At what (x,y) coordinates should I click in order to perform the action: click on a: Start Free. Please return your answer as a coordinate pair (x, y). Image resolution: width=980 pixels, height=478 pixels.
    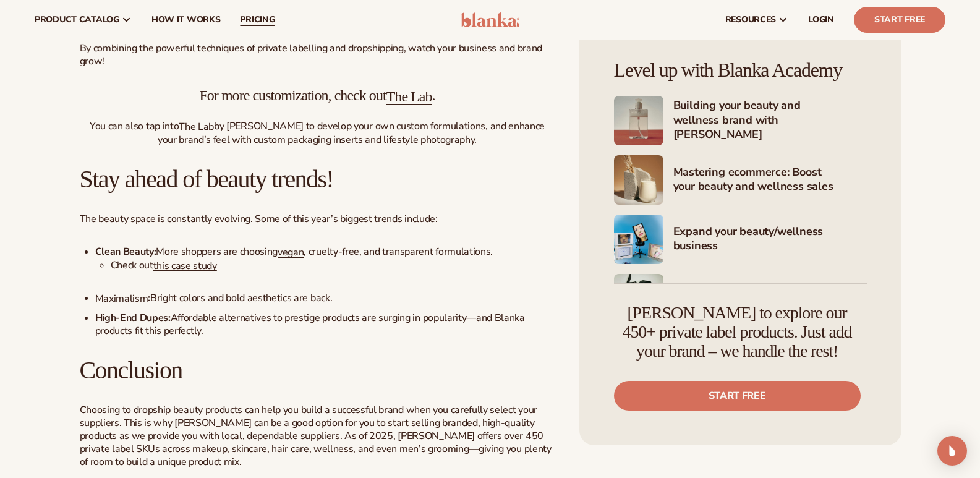
    Looking at the image, I should click on (899, 20).